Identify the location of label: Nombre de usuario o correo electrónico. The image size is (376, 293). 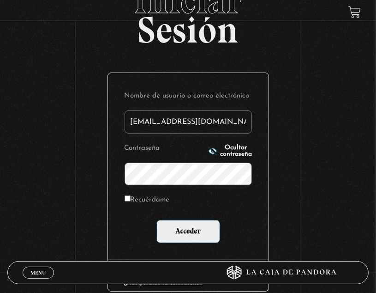
(188, 96).